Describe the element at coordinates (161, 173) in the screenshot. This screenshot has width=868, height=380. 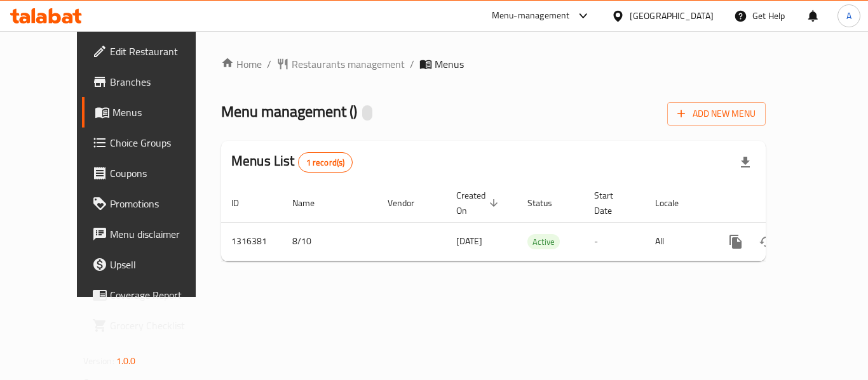
I see `span: Coupons` at that location.